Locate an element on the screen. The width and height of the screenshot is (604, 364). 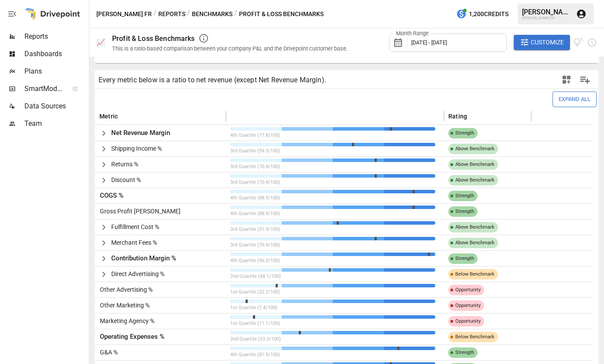
label: Month Range is located at coordinates (412, 34).